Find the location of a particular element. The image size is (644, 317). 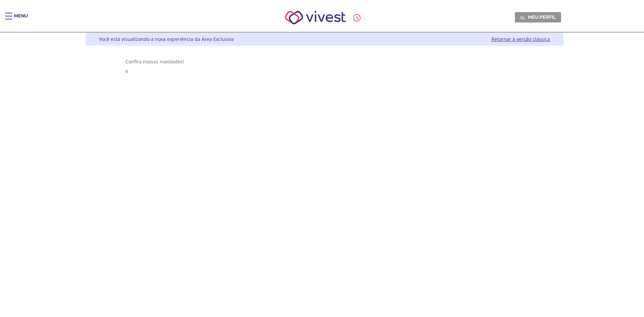

img: Vivest is located at coordinates (315, 17).